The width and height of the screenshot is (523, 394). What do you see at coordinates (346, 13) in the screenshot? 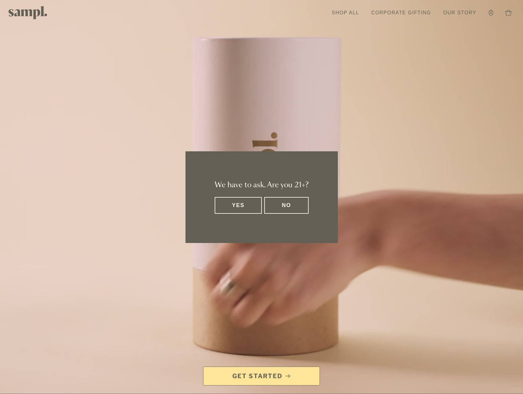
I see `a: Shop All` at bounding box center [346, 13].